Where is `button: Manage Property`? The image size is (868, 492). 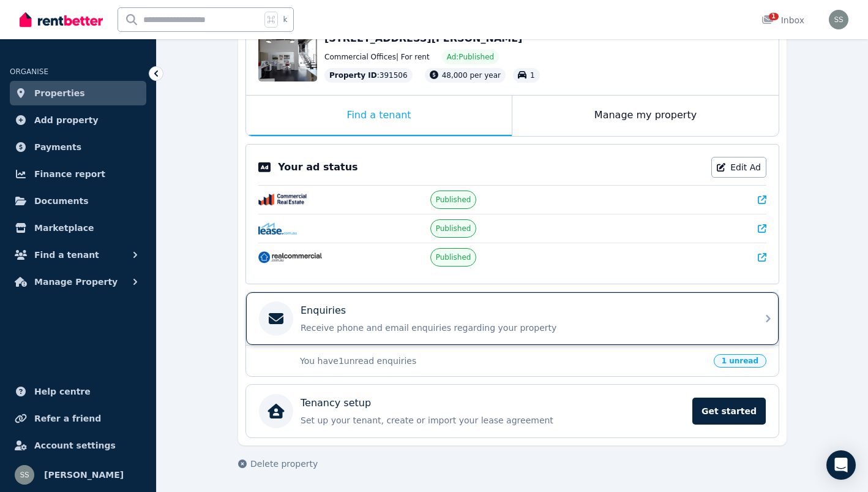 button: Manage Property is located at coordinates (77, 282).